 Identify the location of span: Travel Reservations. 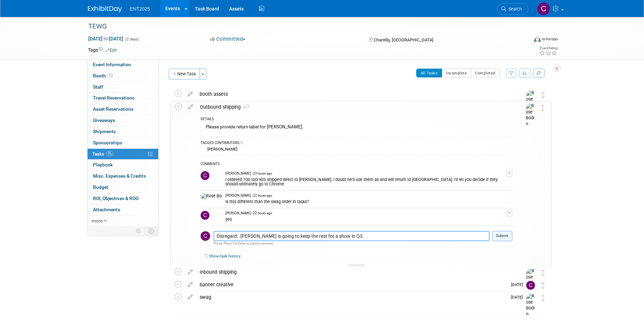
(114, 98).